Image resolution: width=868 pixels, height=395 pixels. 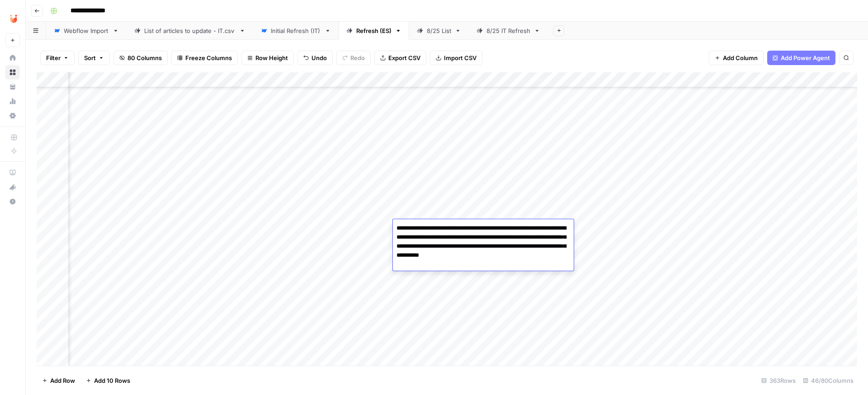 I want to click on span: Freeze Columns, so click(x=208, y=58).